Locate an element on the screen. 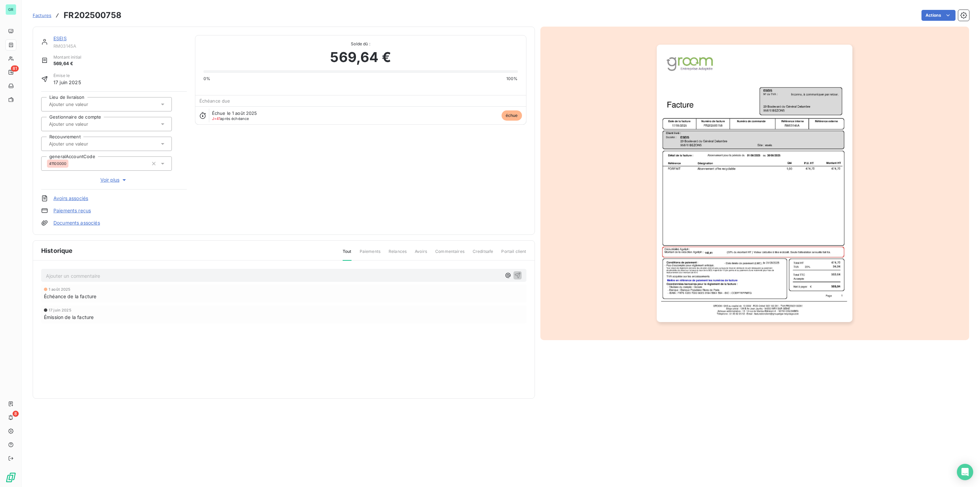  span: Montant initial is located at coordinates (67, 57).